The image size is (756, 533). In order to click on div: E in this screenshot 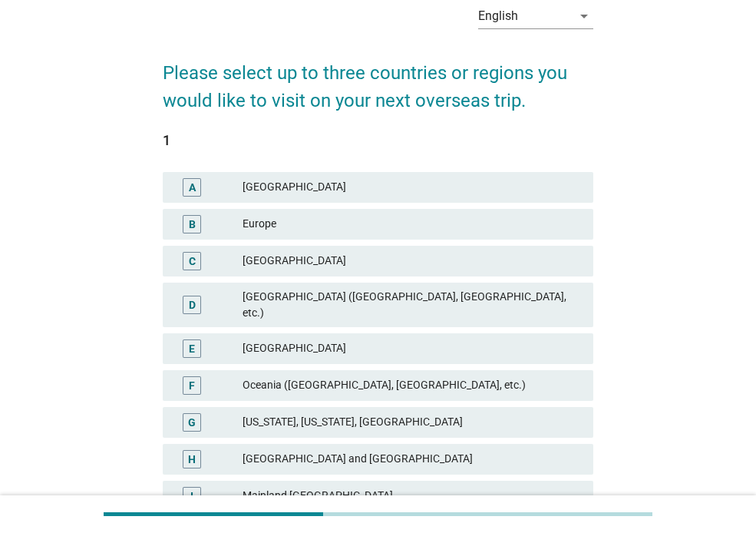, I will do `click(192, 348)`.